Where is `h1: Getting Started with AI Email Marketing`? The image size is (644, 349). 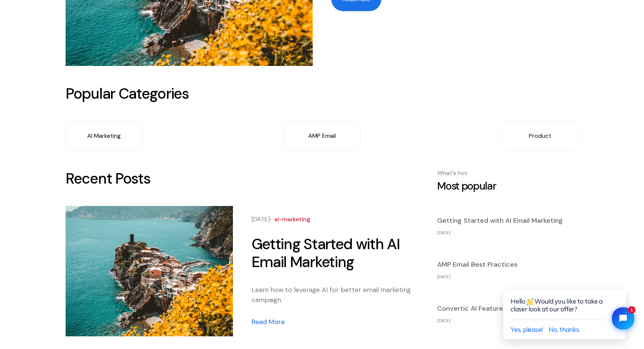
h1: Getting Started with AI Email Marketing is located at coordinates (335, 253).